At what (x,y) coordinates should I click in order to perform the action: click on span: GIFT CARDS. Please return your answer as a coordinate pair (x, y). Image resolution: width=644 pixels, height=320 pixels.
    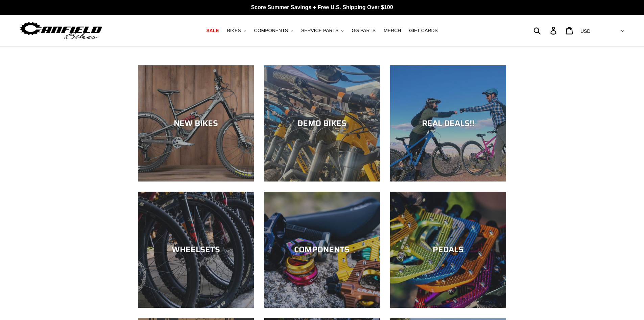
    Looking at the image, I should click on (423, 31).